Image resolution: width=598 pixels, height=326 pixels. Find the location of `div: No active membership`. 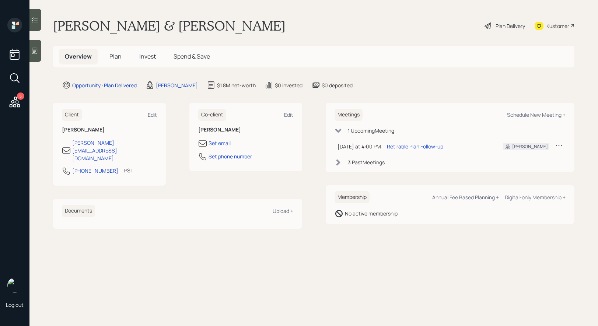

div: No active membership is located at coordinates (371, 213).